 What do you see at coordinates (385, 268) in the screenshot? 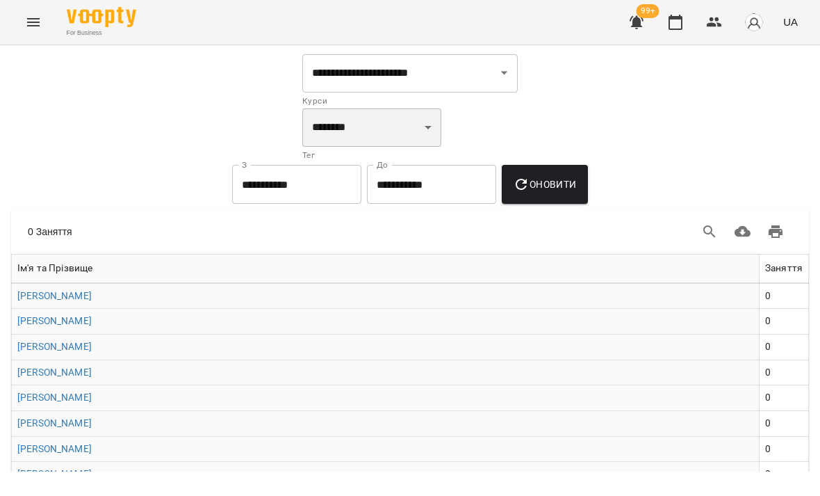
I see `div: Ім'я та Прізвище` at bounding box center [385, 268].